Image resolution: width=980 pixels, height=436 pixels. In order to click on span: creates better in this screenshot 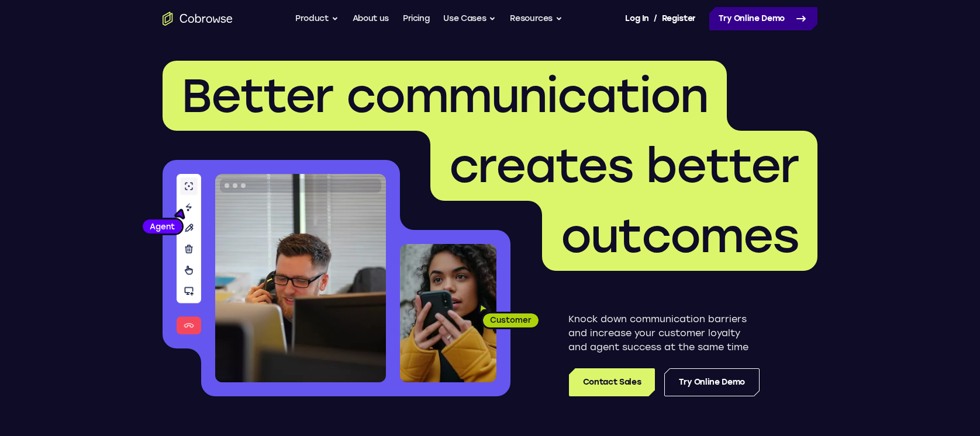, I will do `click(624, 166)`.